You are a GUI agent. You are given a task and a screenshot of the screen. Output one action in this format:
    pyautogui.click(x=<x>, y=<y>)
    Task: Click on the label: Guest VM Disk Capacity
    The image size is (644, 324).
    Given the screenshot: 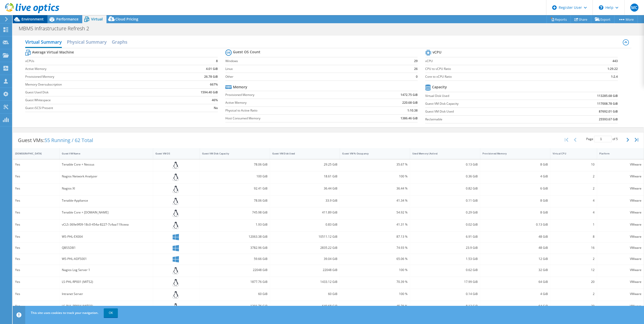 What is the action you would take?
    pyautogui.click(x=486, y=104)
    